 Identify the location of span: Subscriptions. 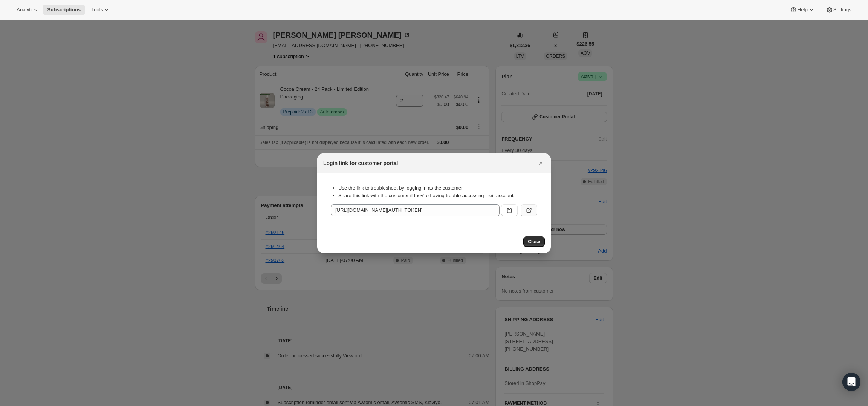
(64, 10).